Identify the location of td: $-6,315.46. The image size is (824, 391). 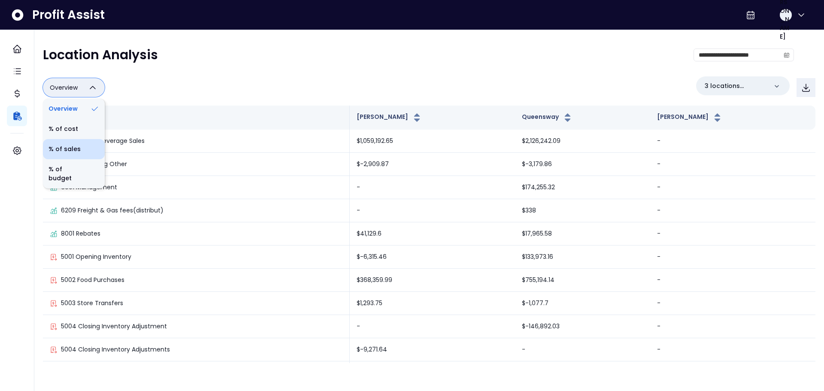
(432, 257).